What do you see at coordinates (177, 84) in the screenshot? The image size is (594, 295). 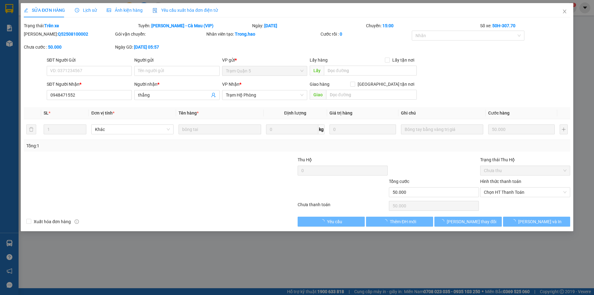 I see `div: Người nhận` at bounding box center [177, 84].